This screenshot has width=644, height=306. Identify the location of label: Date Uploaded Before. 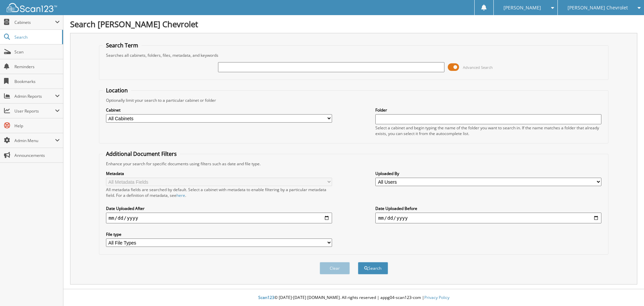
(488, 208).